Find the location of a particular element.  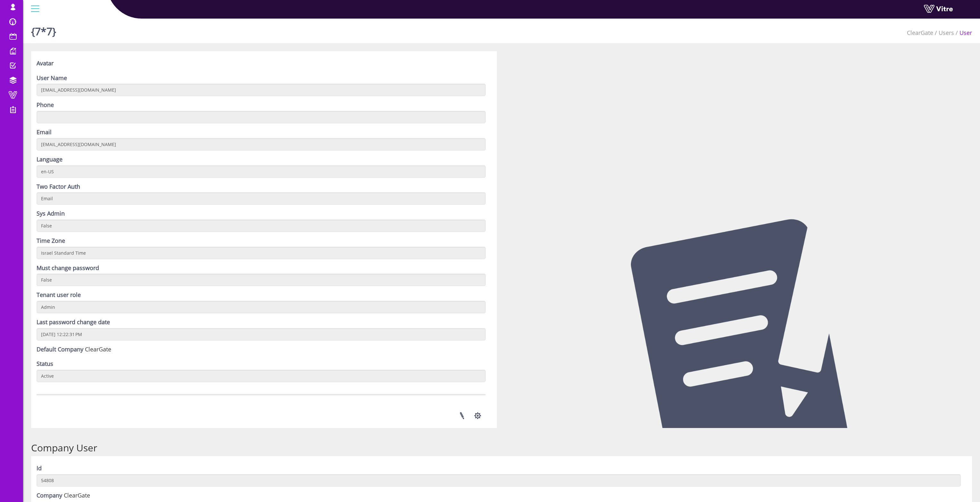

label: Status is located at coordinates (45, 364).